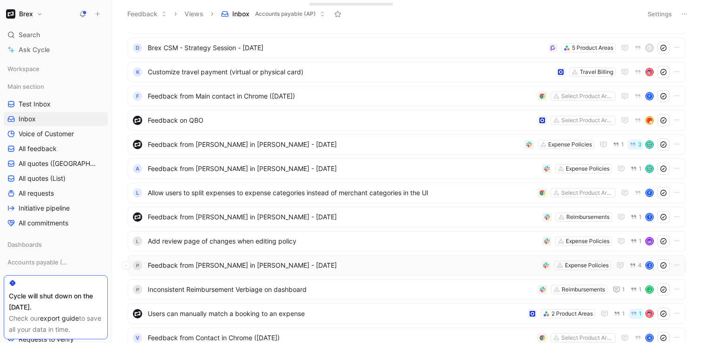 This screenshot has width=702, height=343. Describe the element at coordinates (406, 289) in the screenshot. I see `a: pInconsistent Reimbursement Verbiage on dashboardReimbursements11J` at that location.